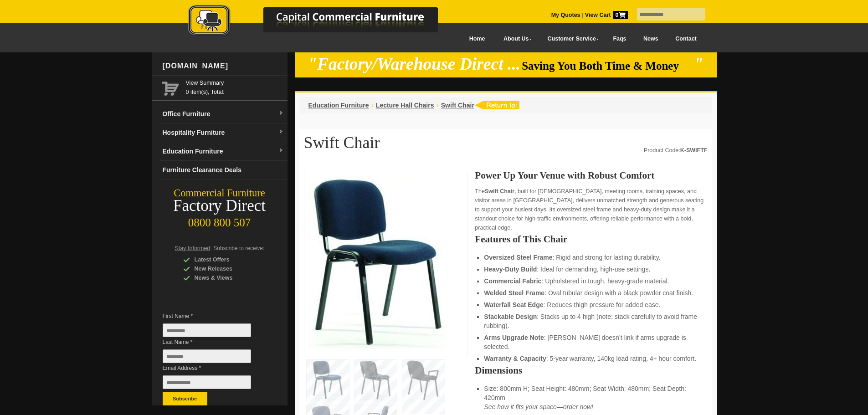 The height and width of the screenshot is (415, 868). I want to click on div: 0800 800 507, so click(220, 220).